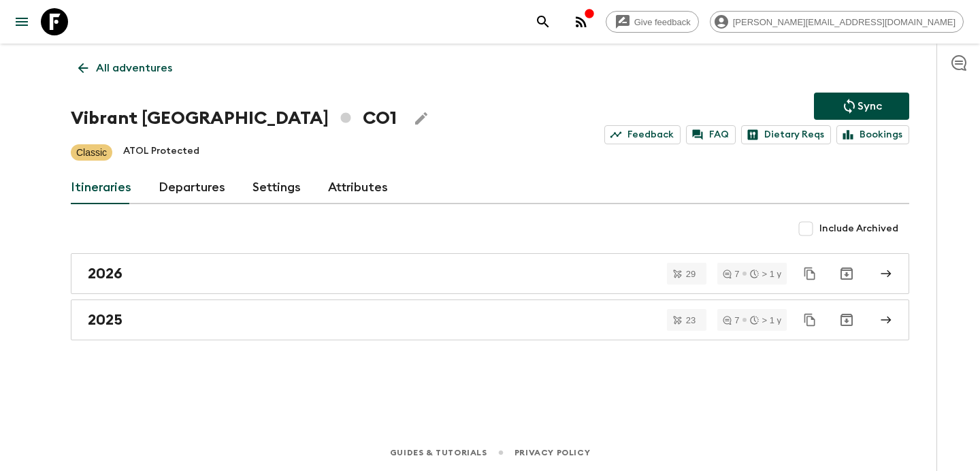 The image size is (980, 471). What do you see at coordinates (861, 107) in the screenshot?
I see `button: Sync adventure departures to the booking engine` at bounding box center [861, 107].